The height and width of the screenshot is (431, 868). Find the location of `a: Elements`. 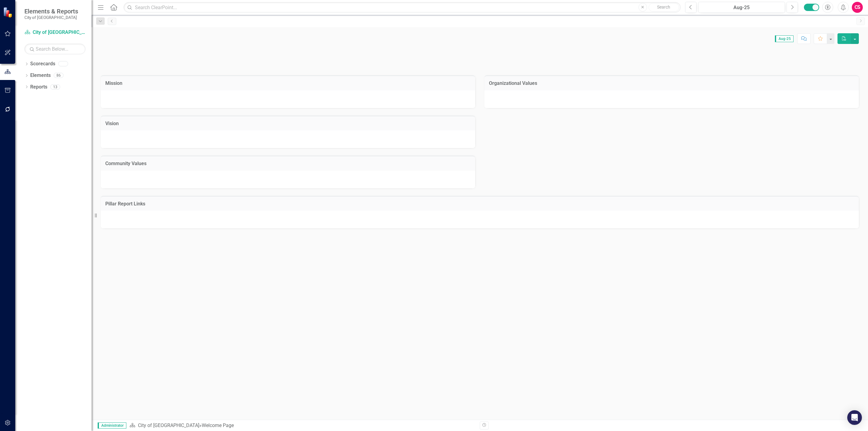

a: Elements is located at coordinates (40, 75).